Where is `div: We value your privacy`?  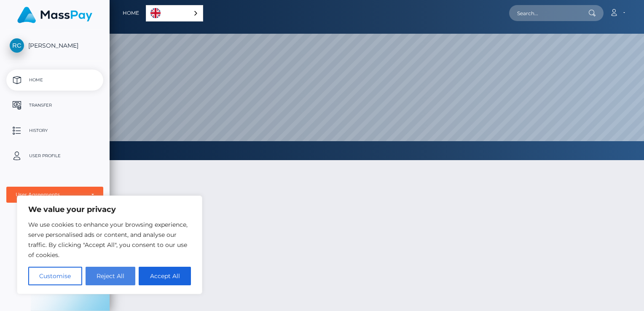 div: We value your privacy is located at coordinates (110, 245).